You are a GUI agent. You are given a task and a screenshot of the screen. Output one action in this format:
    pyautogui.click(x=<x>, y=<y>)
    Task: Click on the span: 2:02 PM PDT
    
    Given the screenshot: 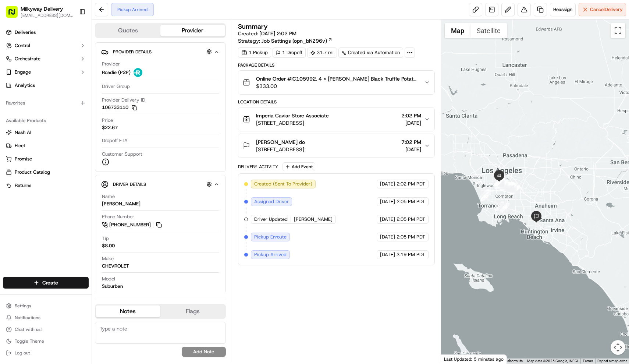 What is the action you would take?
    pyautogui.click(x=411, y=184)
    